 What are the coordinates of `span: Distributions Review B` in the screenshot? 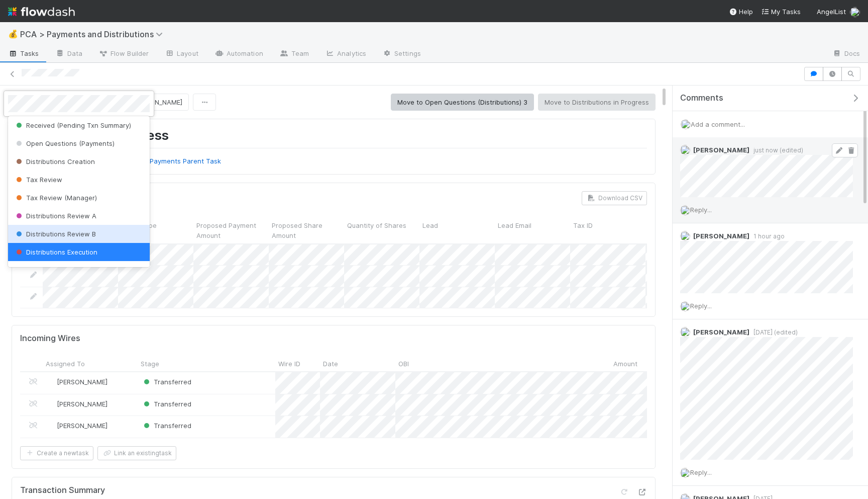 It's located at (55, 234).